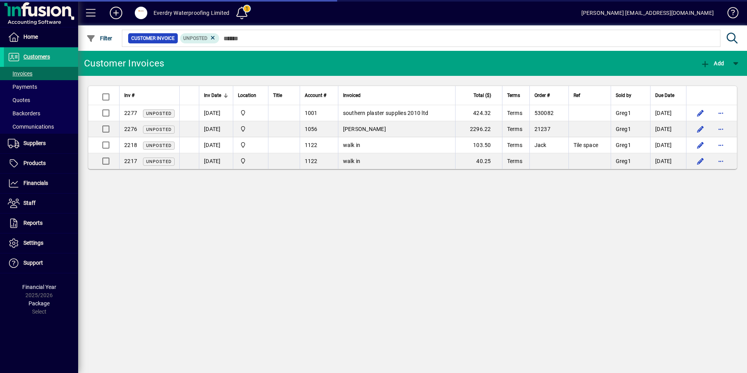 The image size is (747, 373). Describe the element at coordinates (149, 95) in the screenshot. I see `div: Inv #` at that location.